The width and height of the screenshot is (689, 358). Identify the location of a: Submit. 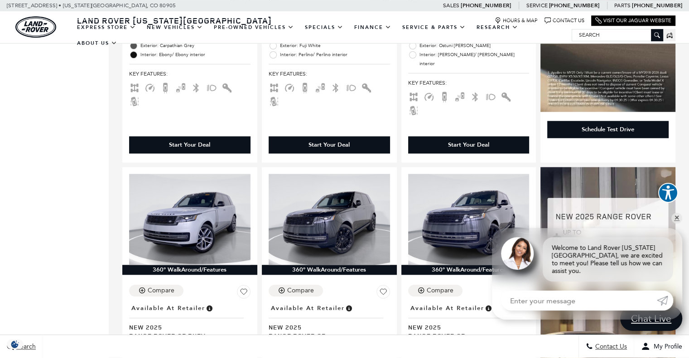
(665, 301).